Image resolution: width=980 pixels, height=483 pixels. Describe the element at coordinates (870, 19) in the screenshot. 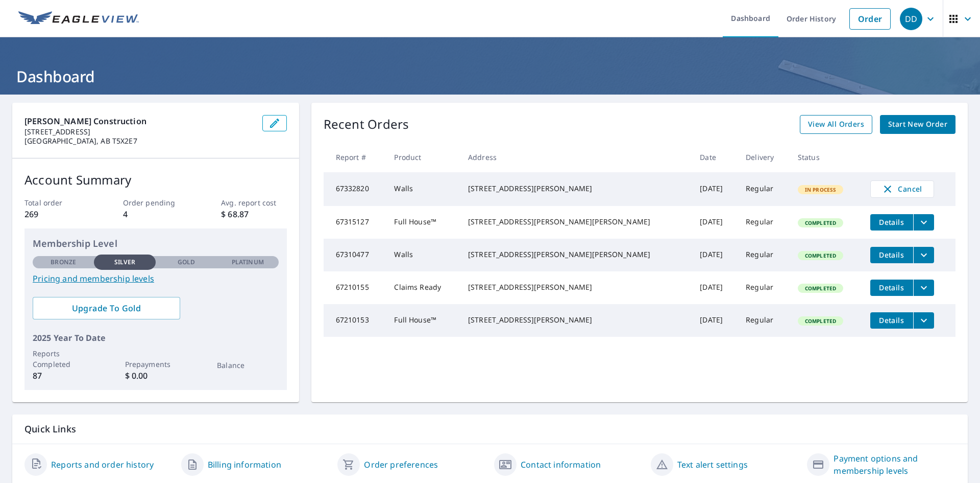

I see `a: Order` at that location.